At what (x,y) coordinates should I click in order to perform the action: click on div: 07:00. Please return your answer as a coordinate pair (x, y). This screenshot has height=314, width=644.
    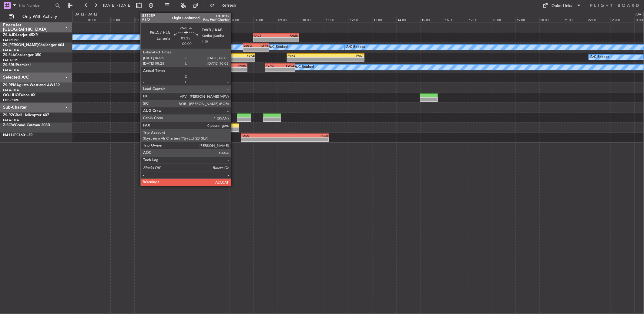
    Looking at the image, I should click on (241, 20).